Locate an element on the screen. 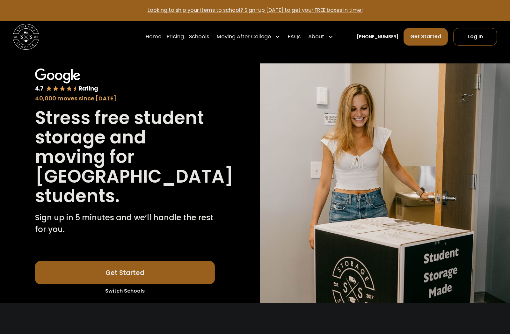  a: FAQs is located at coordinates (294, 37).